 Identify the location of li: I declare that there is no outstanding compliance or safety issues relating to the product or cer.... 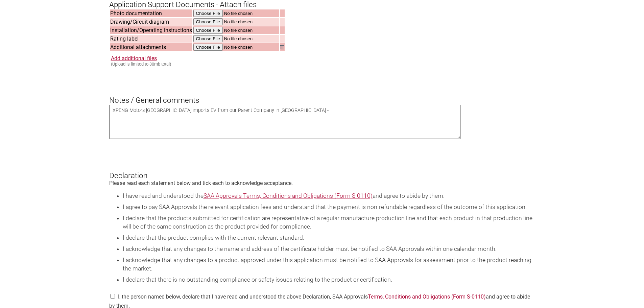
(329, 280).